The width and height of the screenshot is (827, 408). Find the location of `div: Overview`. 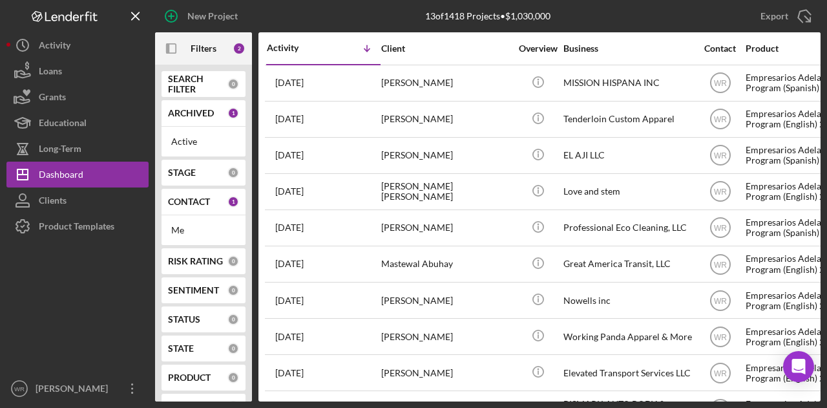

div: Overview is located at coordinates (538, 48).